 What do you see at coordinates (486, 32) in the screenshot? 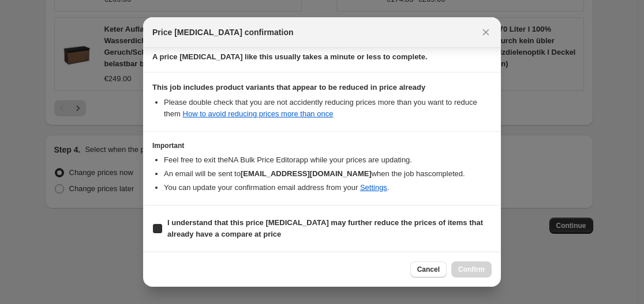
I see `button: Close` at bounding box center [486, 32].